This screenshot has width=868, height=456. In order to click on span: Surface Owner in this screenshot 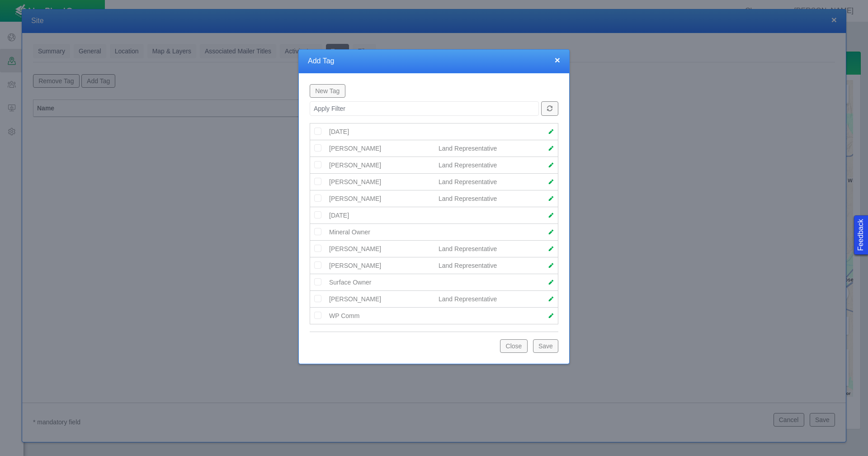, I will do `click(350, 283)`.